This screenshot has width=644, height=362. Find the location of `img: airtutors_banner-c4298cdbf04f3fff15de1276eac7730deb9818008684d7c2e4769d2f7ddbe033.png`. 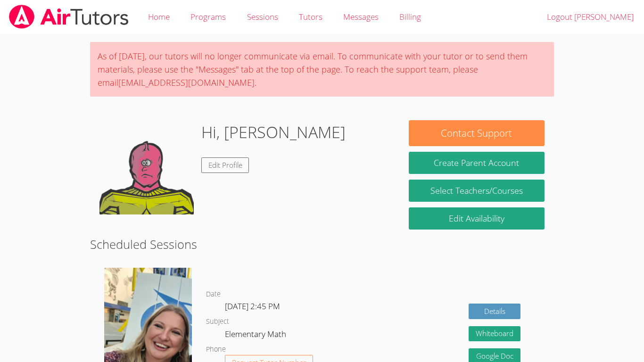

img: airtutors_banner-c4298cdbf04f3fff15de1276eac7730deb9818008684d7c2e4769d2f7ddbe033.png is located at coordinates (69, 17).